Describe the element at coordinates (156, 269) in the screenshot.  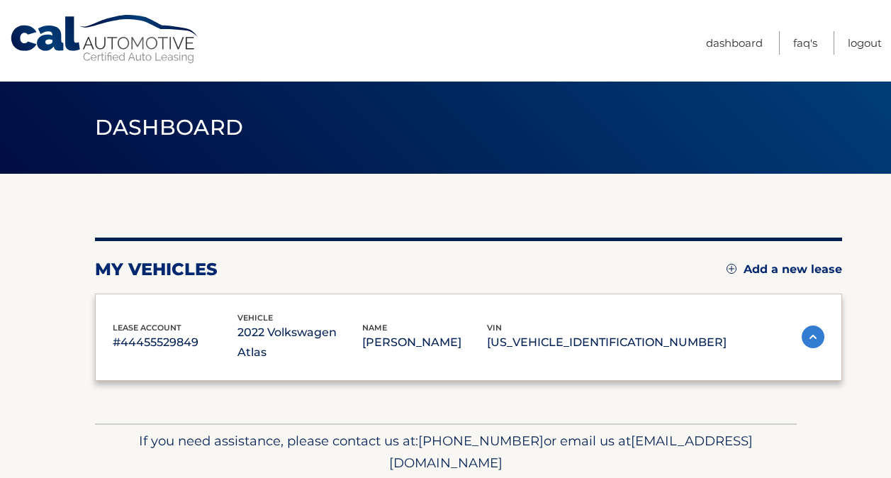
I see `h2: my vehicles` at that location.